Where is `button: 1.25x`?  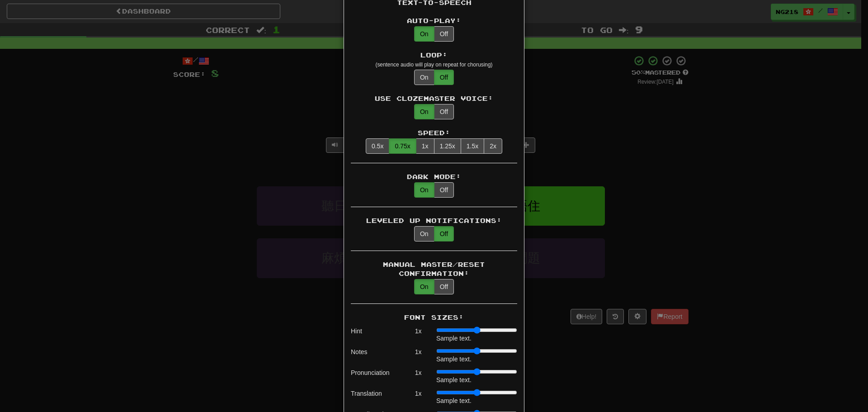 button: 1.25x is located at coordinates (447, 146).